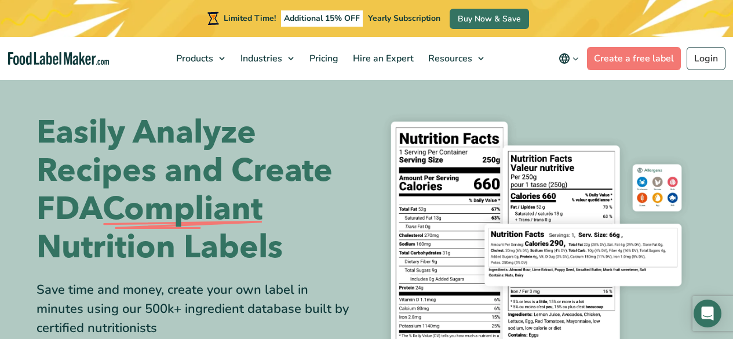 This screenshot has height=339, width=733. What do you see at coordinates (707, 313) in the screenshot?
I see `div: Open Intercom Messenger` at bounding box center [707, 313].